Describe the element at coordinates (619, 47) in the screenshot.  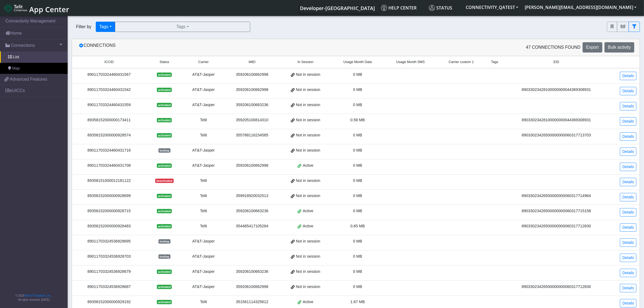
I see `span: Bulk activity` at that location.